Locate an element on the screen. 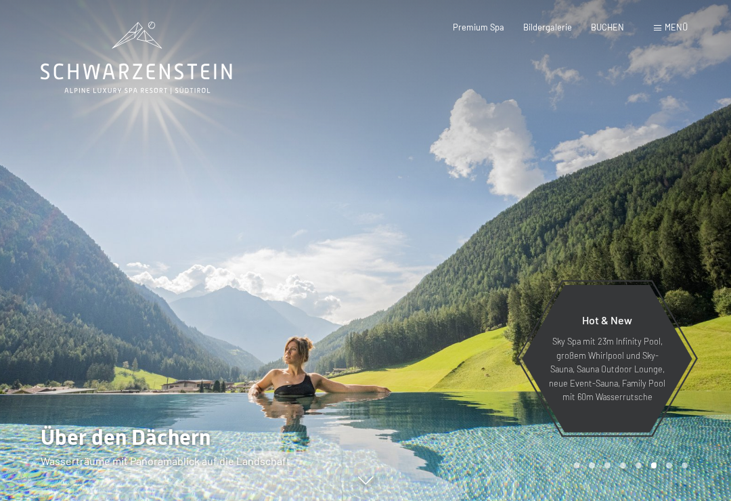 This screenshot has width=731, height=501. span: Bildergalerie is located at coordinates (548, 27).